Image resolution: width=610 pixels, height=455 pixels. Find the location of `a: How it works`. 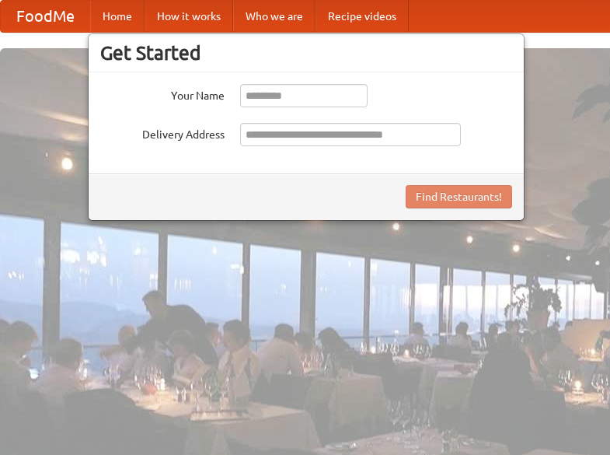

a: How it works is located at coordinates (189, 16).